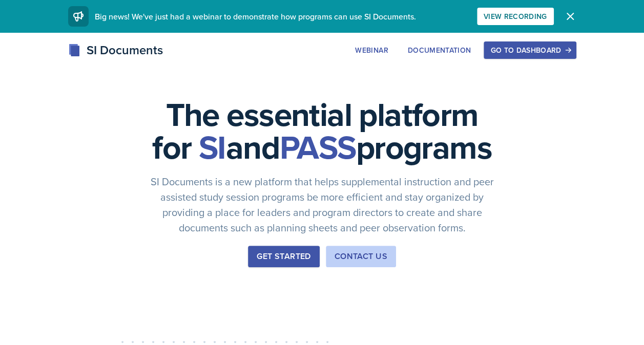 The height and width of the screenshot is (345, 644). Describe the element at coordinates (440, 50) in the screenshot. I see `button: Documentation` at that location.